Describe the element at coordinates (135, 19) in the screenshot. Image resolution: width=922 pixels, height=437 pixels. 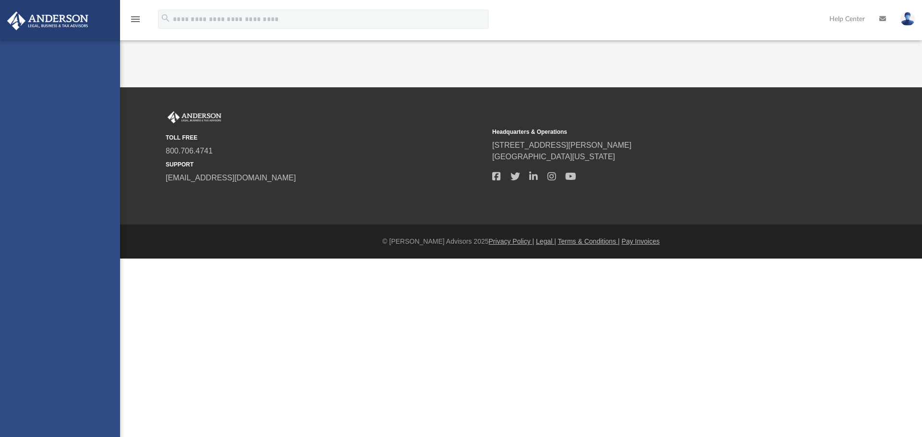
I see `i: menu` at that location.